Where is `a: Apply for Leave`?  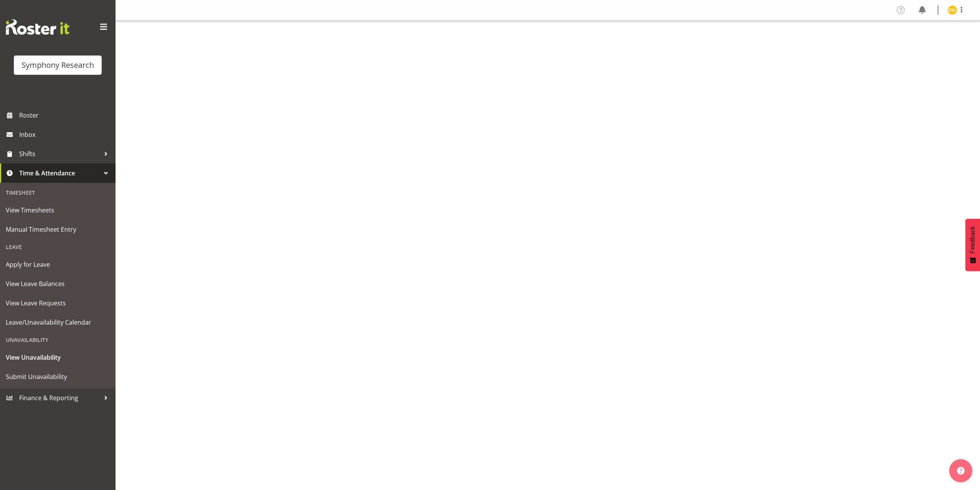 a: Apply for Leave is located at coordinates (58, 264).